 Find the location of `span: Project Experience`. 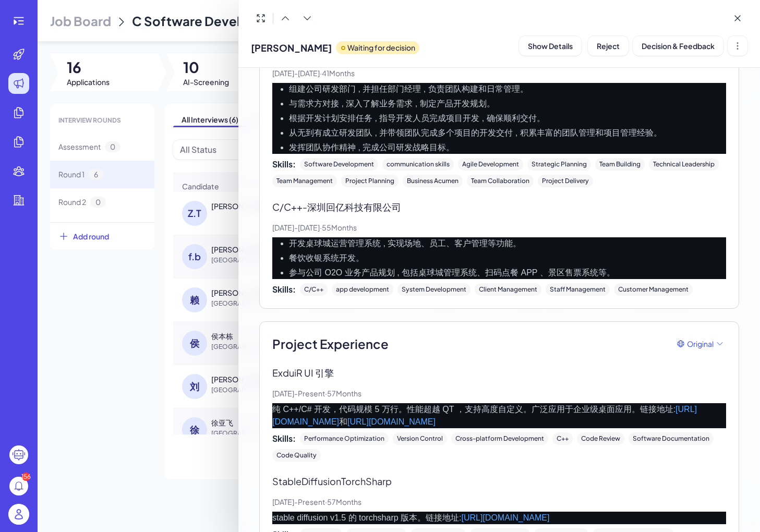

span: Project Experience is located at coordinates (330, 344).